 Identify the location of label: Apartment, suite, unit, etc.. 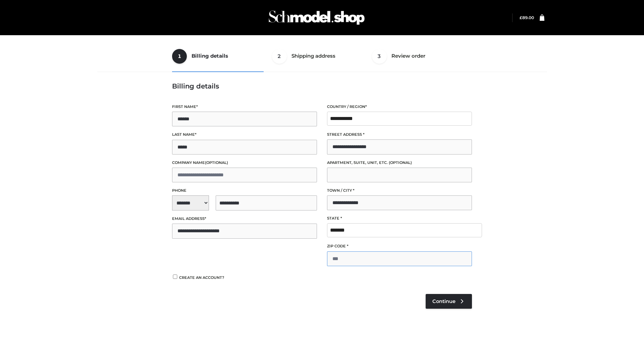
(400, 163).